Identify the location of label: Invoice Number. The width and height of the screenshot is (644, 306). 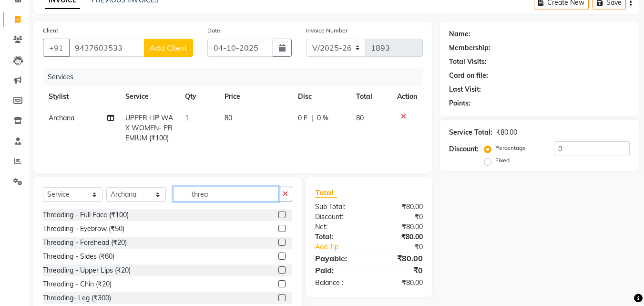
(327, 30).